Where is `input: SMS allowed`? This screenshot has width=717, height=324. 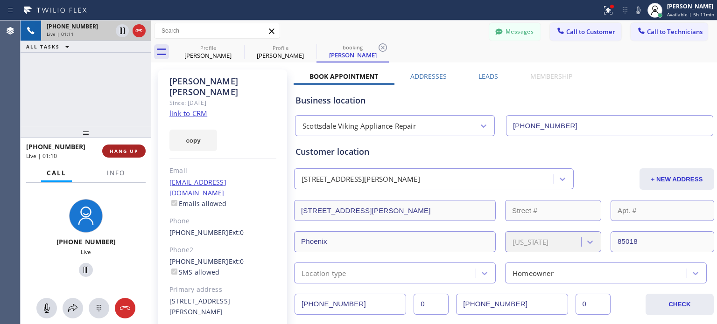 input: SMS allowed is located at coordinates (174, 272).